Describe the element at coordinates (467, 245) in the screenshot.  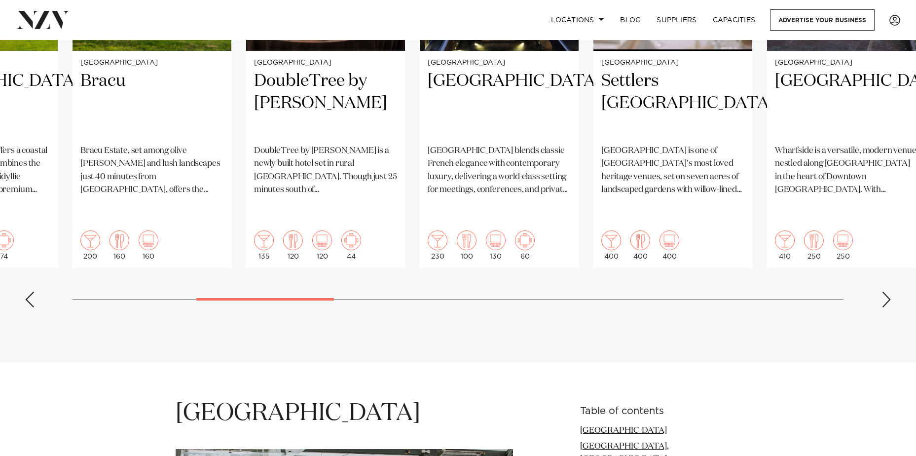
I see `div: 100` at that location.